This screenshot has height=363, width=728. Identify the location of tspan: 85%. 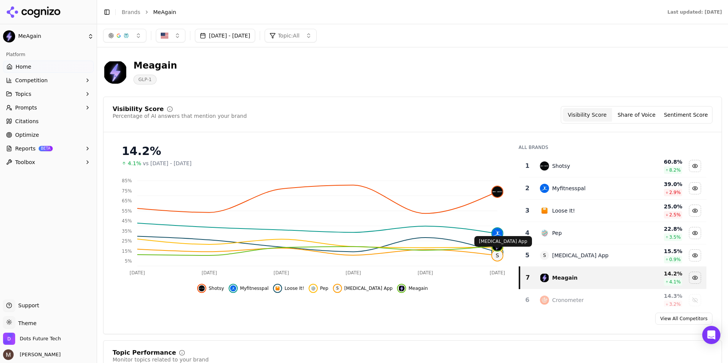
(127, 181).